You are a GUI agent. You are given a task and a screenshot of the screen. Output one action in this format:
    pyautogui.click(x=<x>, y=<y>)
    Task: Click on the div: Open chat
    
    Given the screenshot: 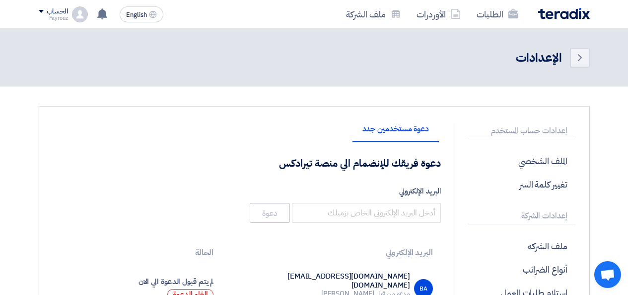 What is the action you would take?
    pyautogui.click(x=608, y=274)
    